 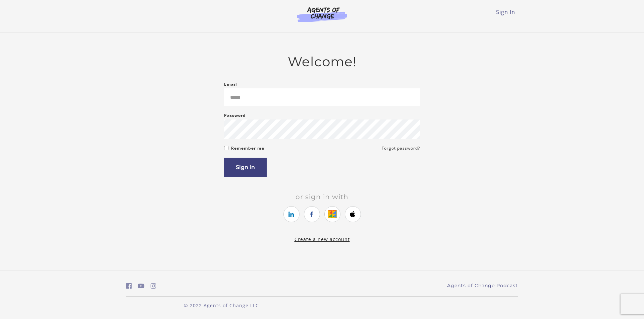 I want to click on a: Sign In, so click(x=505, y=12).